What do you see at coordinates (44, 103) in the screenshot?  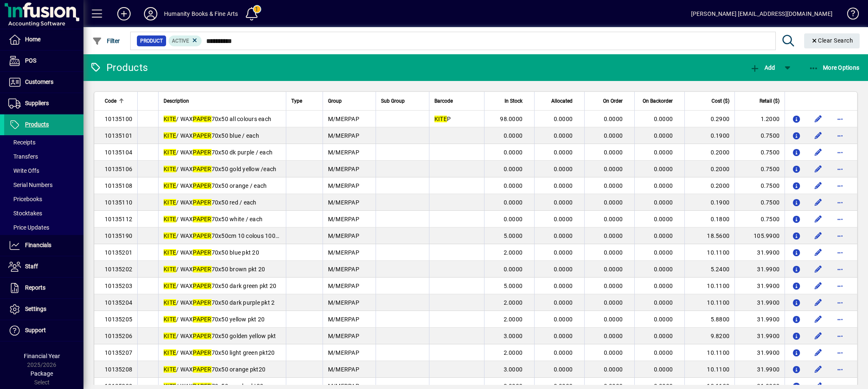 I see `a: Suppliers` at bounding box center [44, 103].